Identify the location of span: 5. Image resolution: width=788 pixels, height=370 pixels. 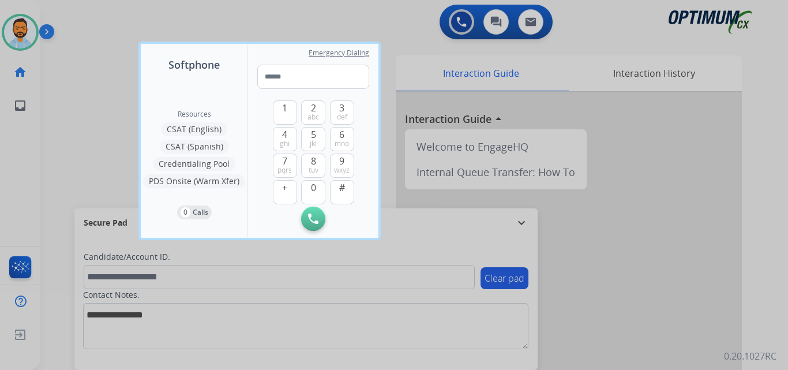
(313, 134).